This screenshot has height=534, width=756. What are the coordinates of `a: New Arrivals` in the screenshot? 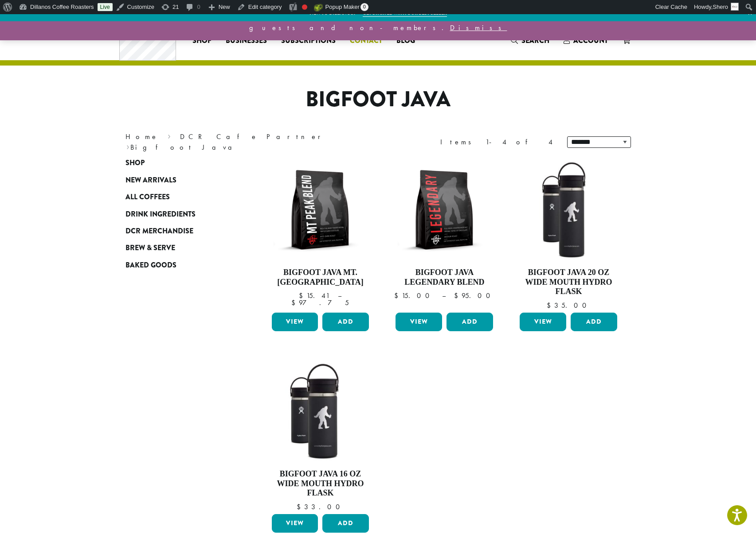 It's located at (178, 180).